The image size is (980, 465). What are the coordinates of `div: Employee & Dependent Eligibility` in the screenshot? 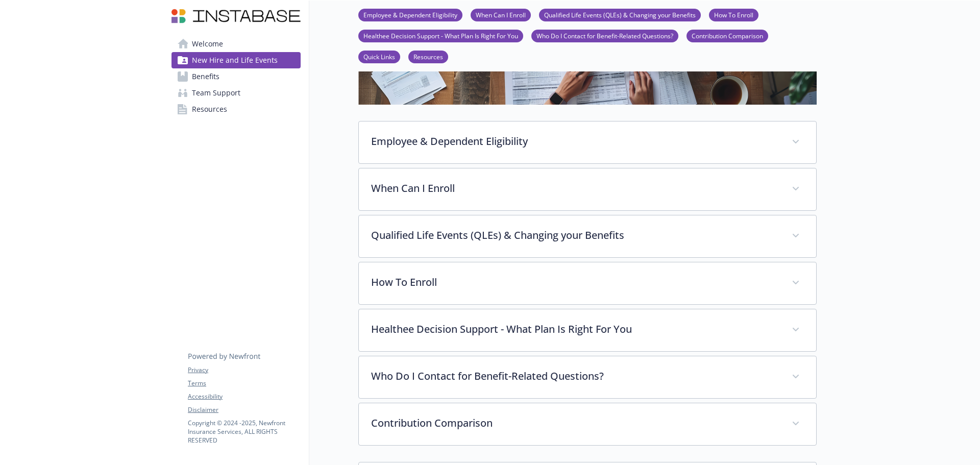 It's located at (588, 143).